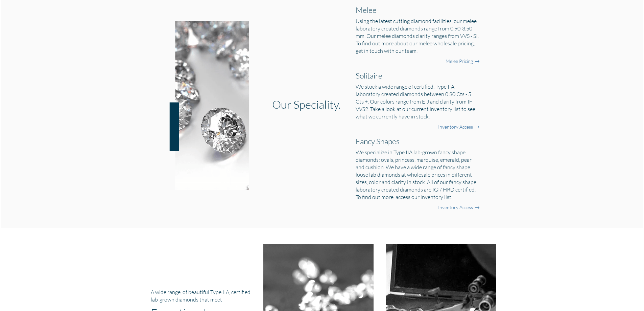  I want to click on h2: Melee, so click(417, 10).